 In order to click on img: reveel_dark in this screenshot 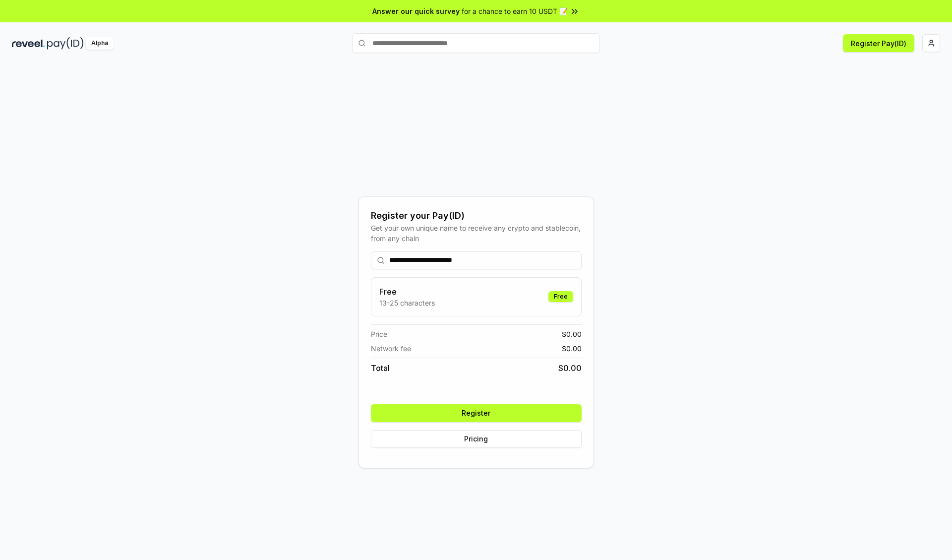, I will do `click(28, 43)`.